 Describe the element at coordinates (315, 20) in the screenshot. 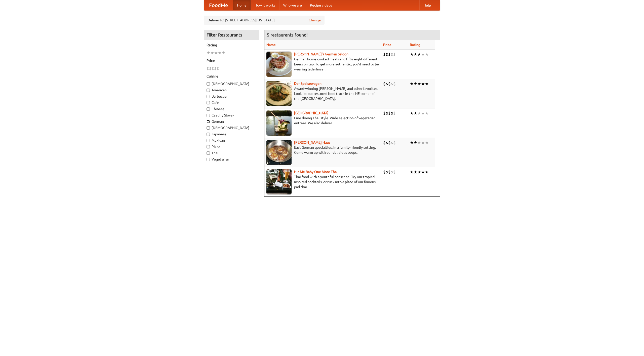

I see `a: Change` at that location.